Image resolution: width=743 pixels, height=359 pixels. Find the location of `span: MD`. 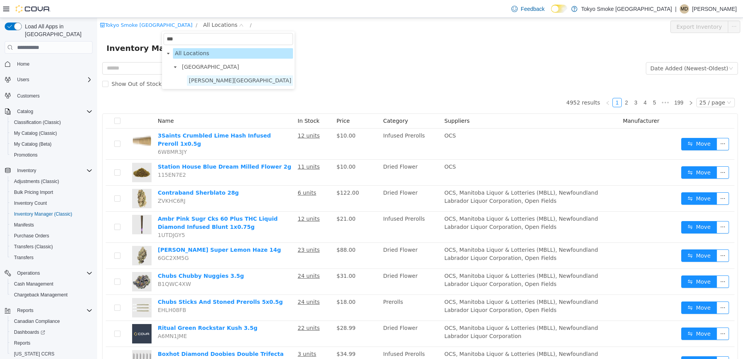

span: MD is located at coordinates (684, 9).